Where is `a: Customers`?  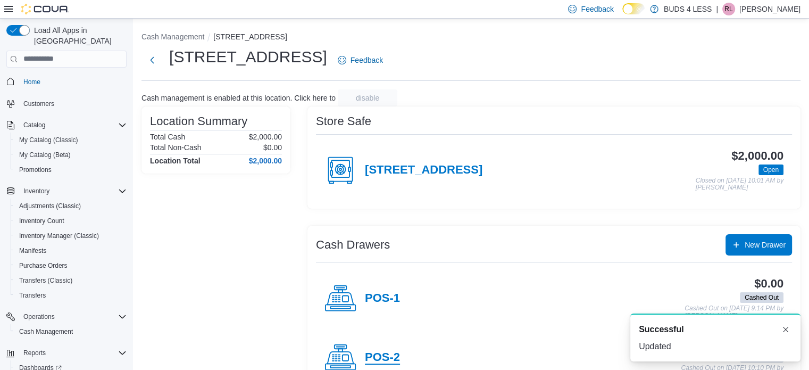
a: Customers is located at coordinates (39, 104).